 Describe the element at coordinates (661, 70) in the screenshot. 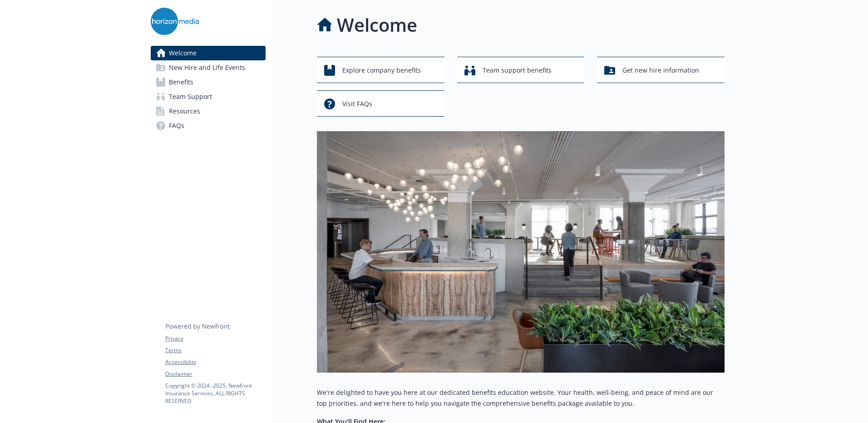

I see `span: Get new hire information` at that location.